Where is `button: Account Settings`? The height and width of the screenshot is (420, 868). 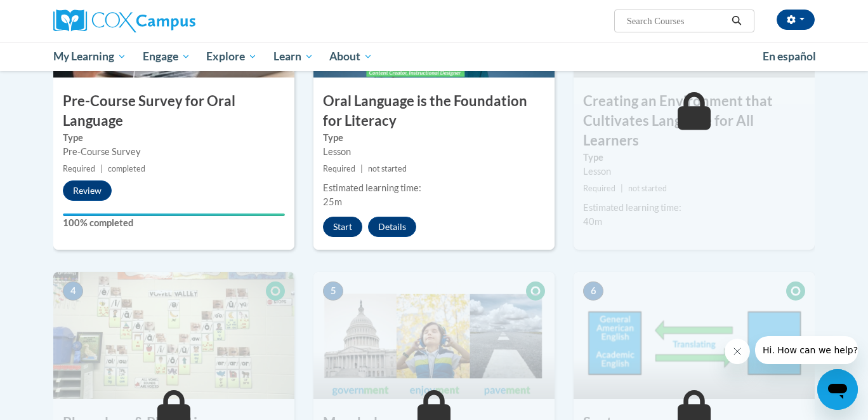 button: Account Settings is located at coordinates (795, 20).